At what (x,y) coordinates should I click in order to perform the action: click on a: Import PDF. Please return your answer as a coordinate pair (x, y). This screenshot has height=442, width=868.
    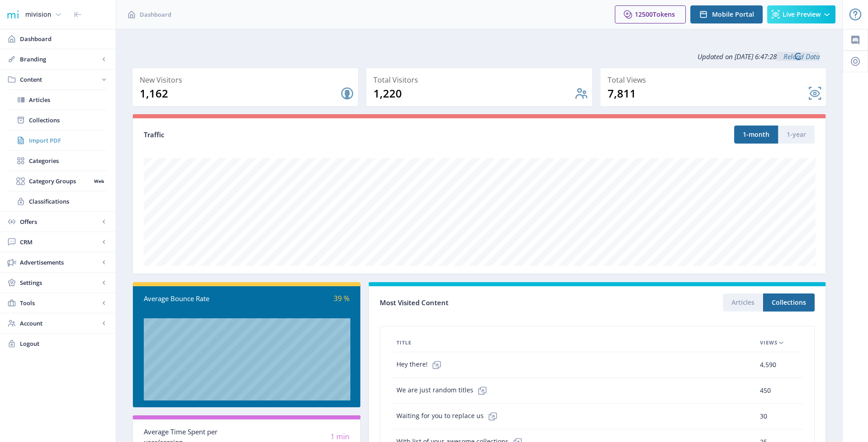
    Looking at the image, I should click on (57, 140).